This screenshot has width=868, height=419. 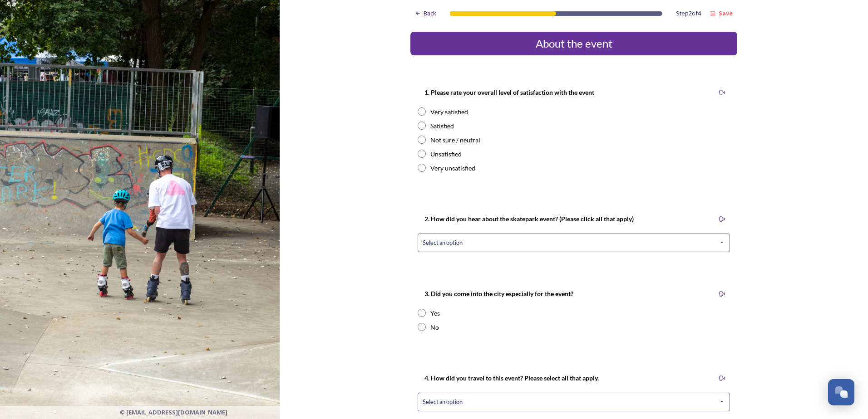 I want to click on strong: Save, so click(x=725, y=13).